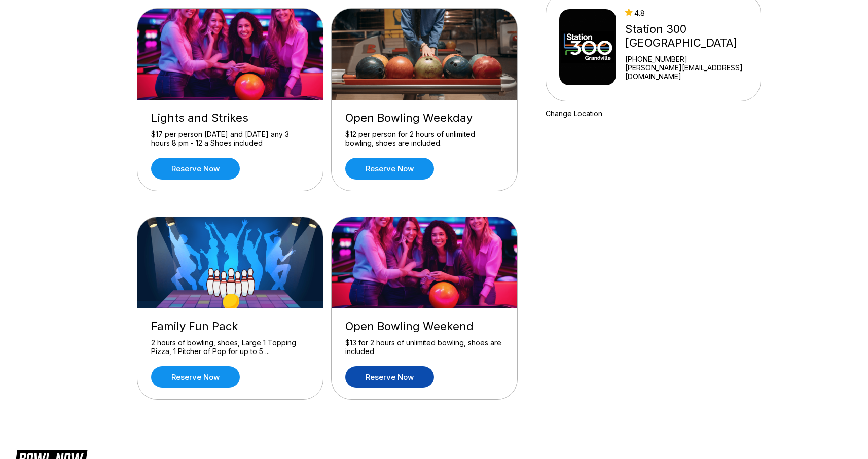  What do you see at coordinates (425, 262) in the screenshot?
I see `img: Open Bowling Weekend` at bounding box center [425, 262].